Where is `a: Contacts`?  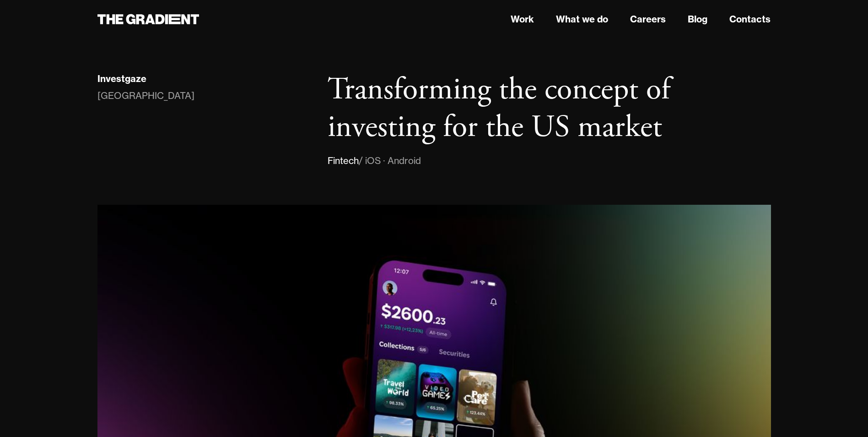 a: Contacts is located at coordinates (749, 19).